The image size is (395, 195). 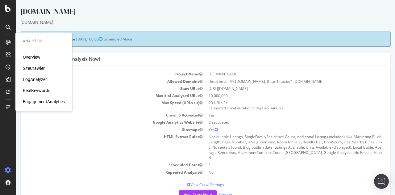 I want to click on div: (Scheduled Mode), so click(x=190, y=39).